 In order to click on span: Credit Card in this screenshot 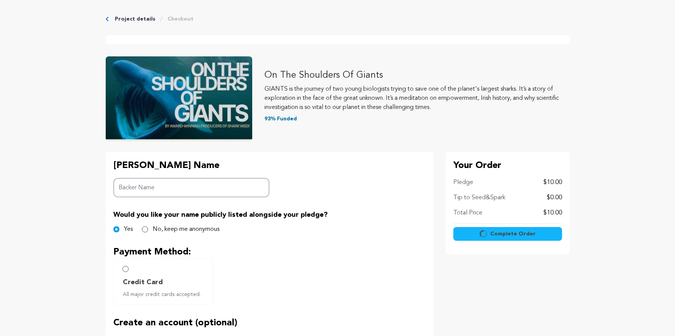, I will do `click(143, 283)`.